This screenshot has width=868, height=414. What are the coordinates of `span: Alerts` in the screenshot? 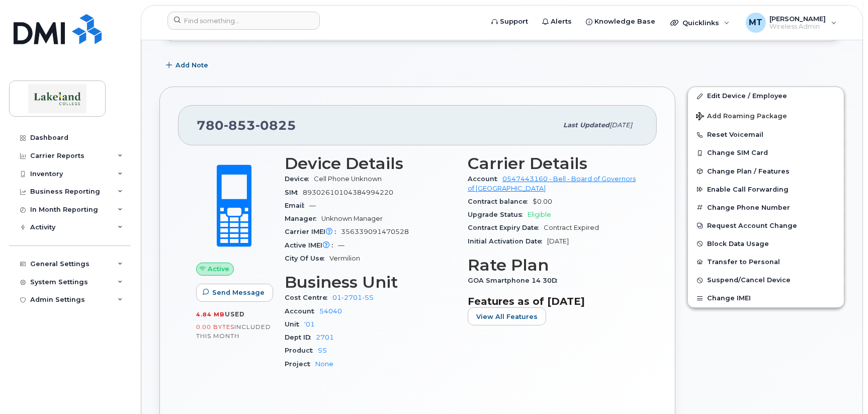 It's located at (561, 22).